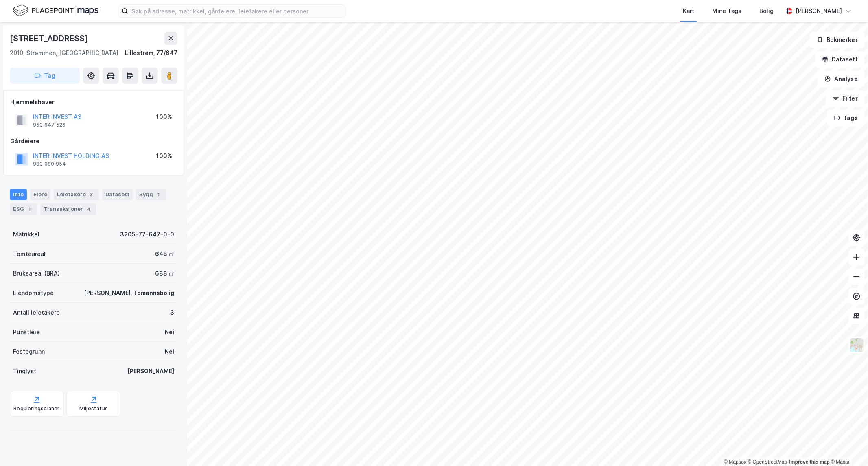 The image size is (868, 466). What do you see at coordinates (29, 254) in the screenshot?
I see `div: Tomteareal` at bounding box center [29, 254].